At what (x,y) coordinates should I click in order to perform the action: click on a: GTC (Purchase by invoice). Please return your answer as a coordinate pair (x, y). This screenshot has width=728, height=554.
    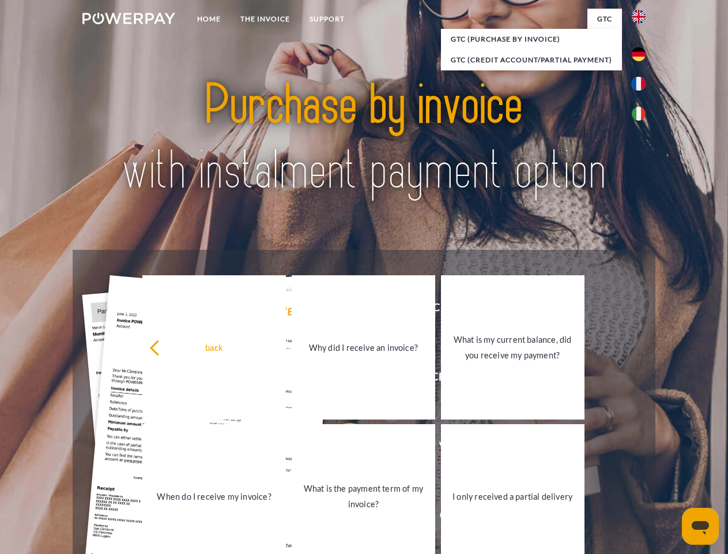
    Looking at the image, I should click on (532, 39).